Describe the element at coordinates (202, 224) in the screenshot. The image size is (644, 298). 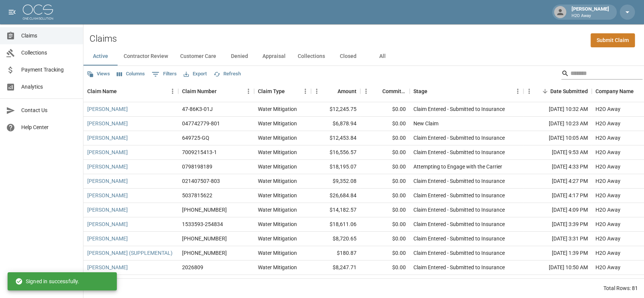
I see `div: 1533593-254834` at that location.